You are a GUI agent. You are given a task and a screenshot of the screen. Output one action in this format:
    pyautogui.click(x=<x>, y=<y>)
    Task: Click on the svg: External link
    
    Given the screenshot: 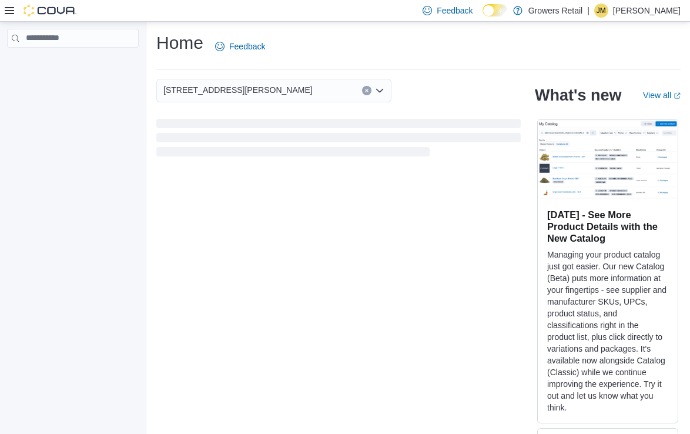 What is the action you would take?
    pyautogui.click(x=677, y=96)
    